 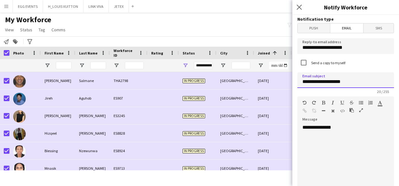 What do you see at coordinates (19, 117) in the screenshot?
I see `img: Maira Shahbaz` at bounding box center [19, 117].